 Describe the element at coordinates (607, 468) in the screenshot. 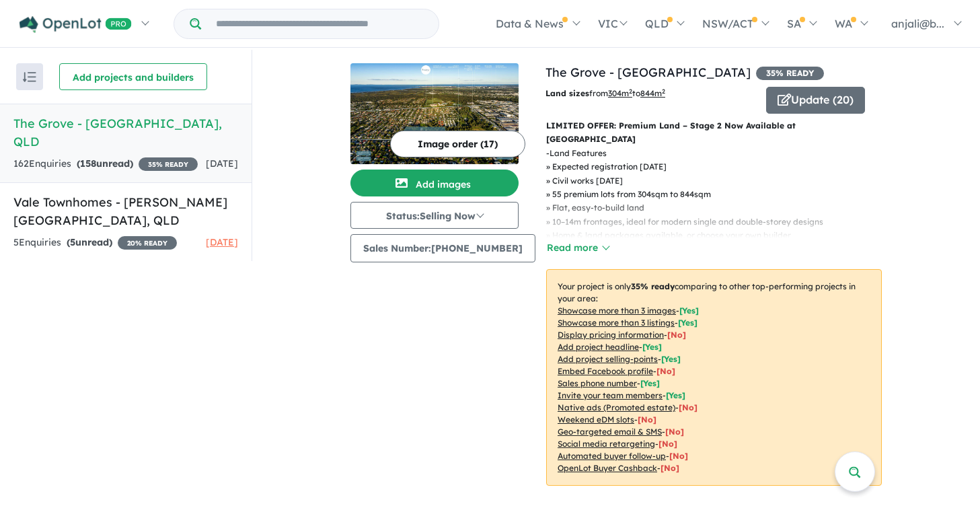

I see `u: OpenLot Buyer Cashback` at that location.